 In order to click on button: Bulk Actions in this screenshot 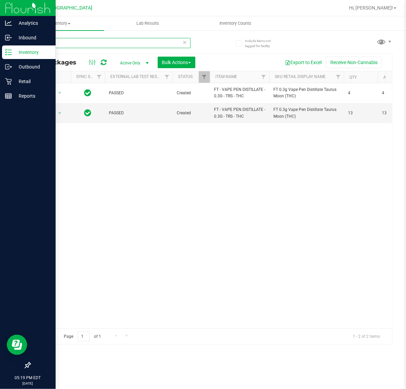, I will do `click(176, 62)`.